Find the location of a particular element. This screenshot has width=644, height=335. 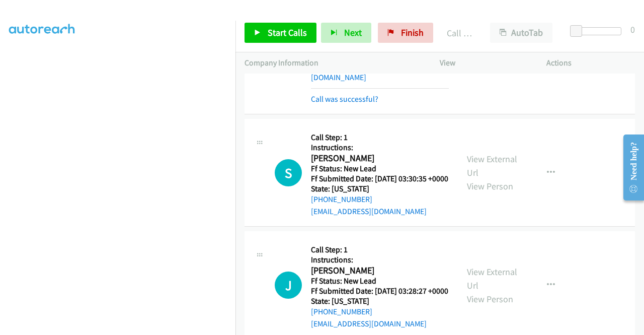

span: Finish is located at coordinates (412, 32).